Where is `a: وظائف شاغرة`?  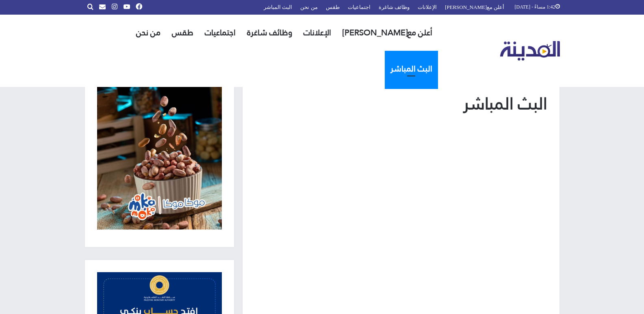 a: وظائف شاغرة is located at coordinates (269, 33).